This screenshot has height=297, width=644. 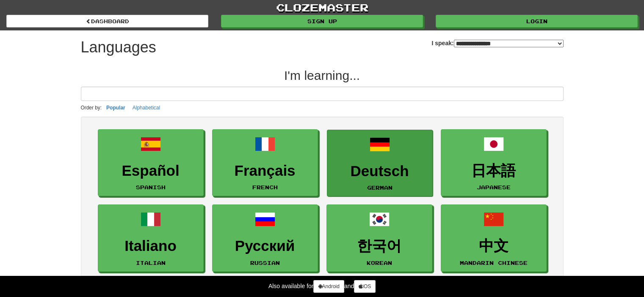 I want to click on a: EspañolSpanish, so click(x=151, y=163).